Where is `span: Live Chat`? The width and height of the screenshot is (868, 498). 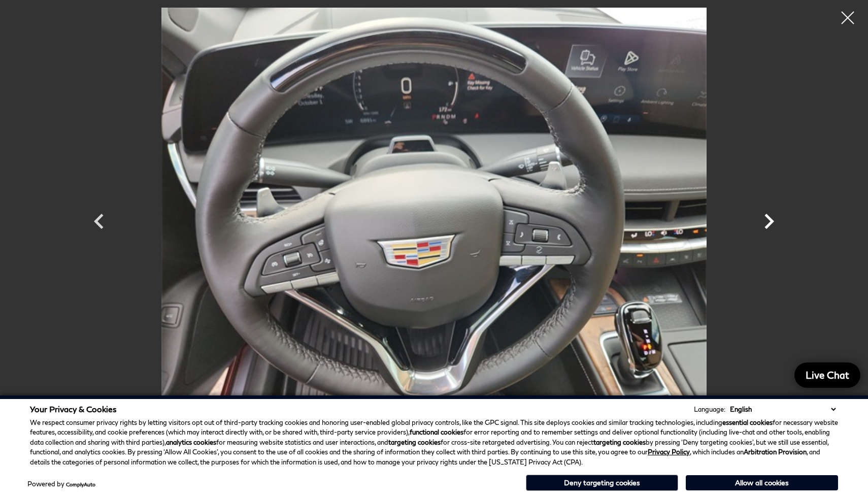 span: Live Chat is located at coordinates (828, 375).